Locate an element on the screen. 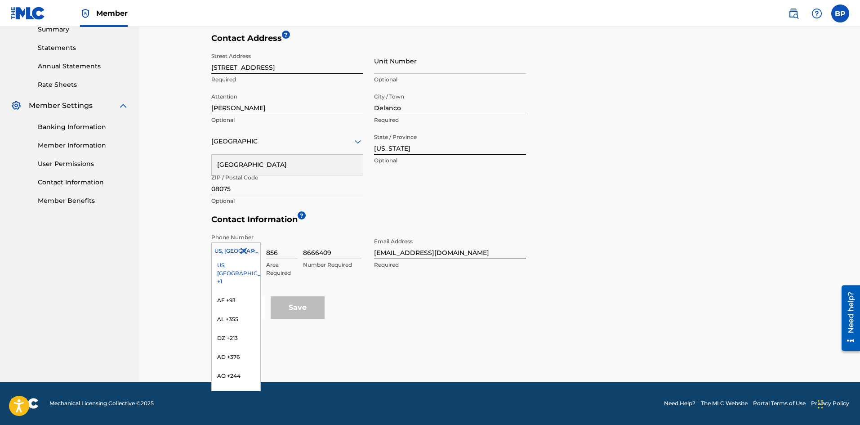 The image size is (860, 425). p: Number Required is located at coordinates (332, 265).